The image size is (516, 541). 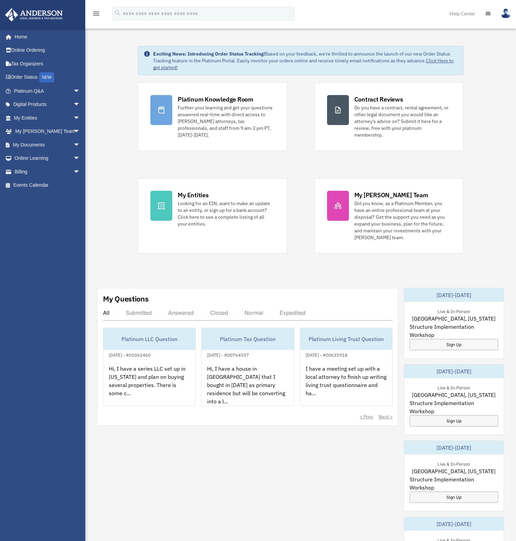 What do you see at coordinates (226, 214) in the screenshot?
I see `div: Looking for an EIN, want to make an update to an entity, or sign up for a bank account? Click her...` at bounding box center [226, 214].